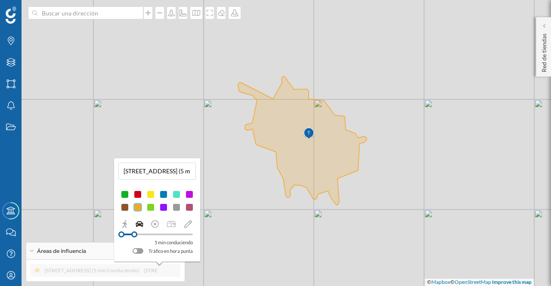  Describe the element at coordinates (309, 134) in the screenshot. I see `img: Marker` at that location.